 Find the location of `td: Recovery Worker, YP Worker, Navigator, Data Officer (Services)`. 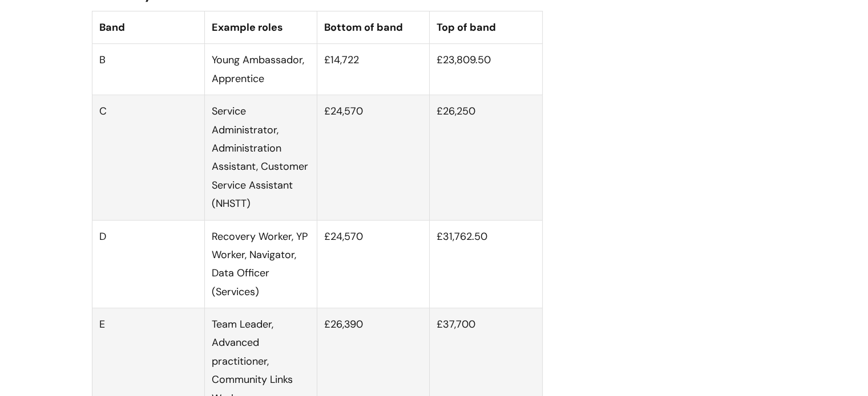

td: Recovery Worker, YP Worker, Navigator, Data Officer (Services) is located at coordinates (260, 264).